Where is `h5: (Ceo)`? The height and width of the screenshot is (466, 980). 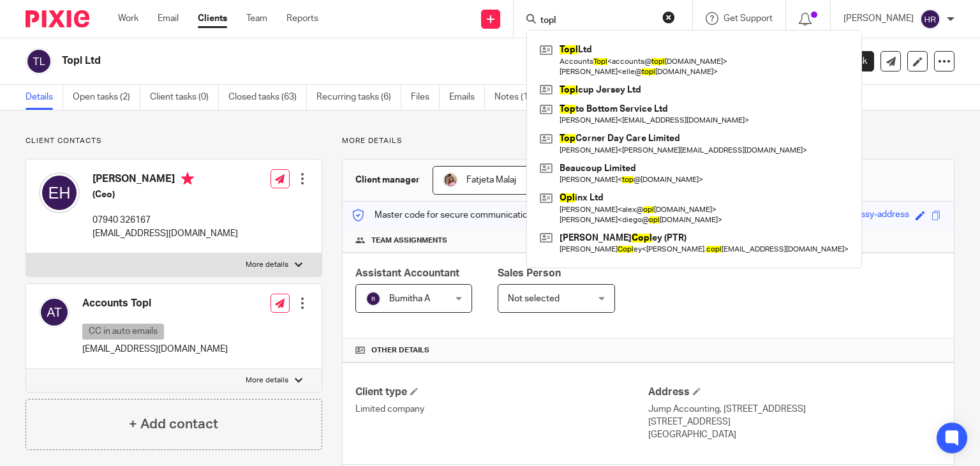 h5: (Ceo) is located at coordinates (165, 195).